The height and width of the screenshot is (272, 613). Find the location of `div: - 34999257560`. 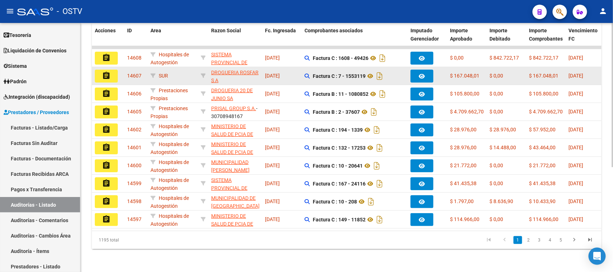

div: - 34999257560 is located at coordinates (235, 202).